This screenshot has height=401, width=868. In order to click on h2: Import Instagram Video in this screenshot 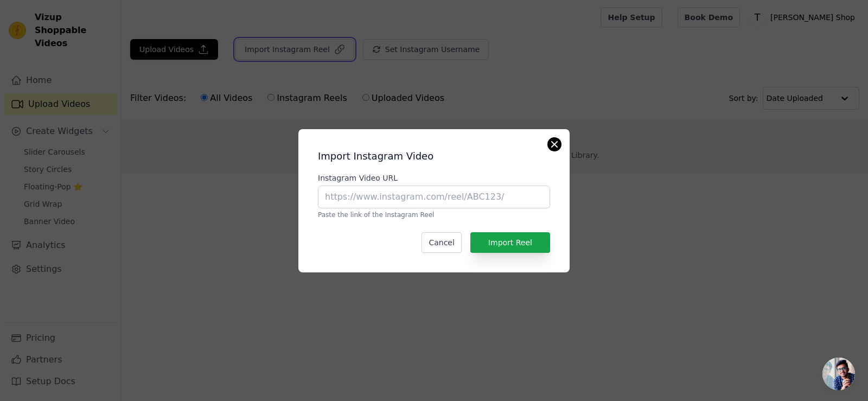, I will do `click(434, 156)`.